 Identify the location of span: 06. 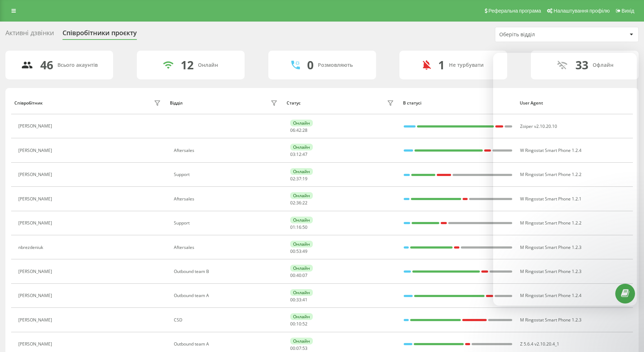
(293, 130).